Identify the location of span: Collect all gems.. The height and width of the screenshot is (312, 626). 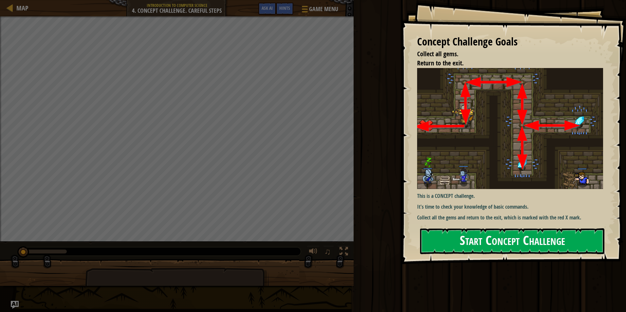
(438, 54).